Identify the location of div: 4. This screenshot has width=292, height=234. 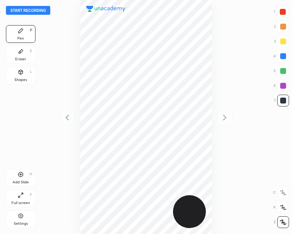
(281, 56).